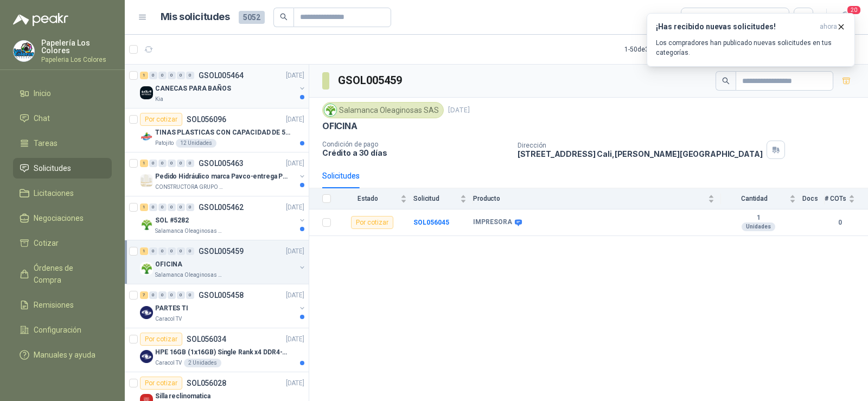  What do you see at coordinates (62, 305) in the screenshot?
I see `a: Remisiones` at bounding box center [62, 305].